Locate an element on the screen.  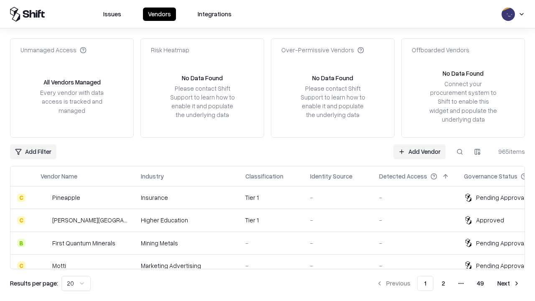
div: Connect your procurement system to Shift to enable this widget and populate the underlying data is located at coordinates (463, 102).